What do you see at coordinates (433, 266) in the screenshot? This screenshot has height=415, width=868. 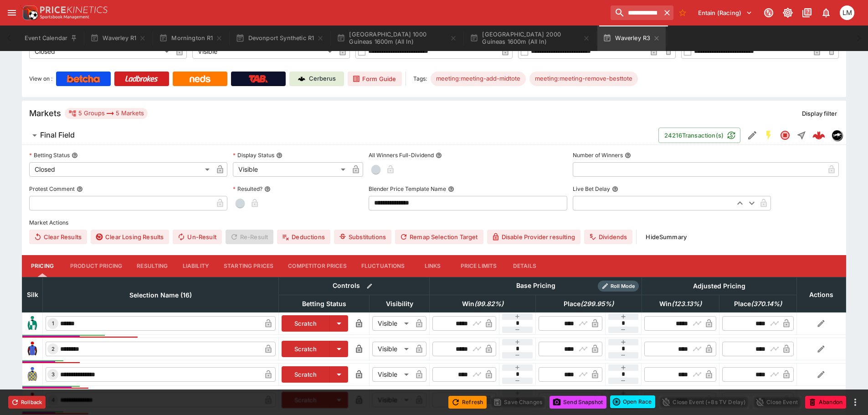 I see `button: Links` at bounding box center [433, 266].